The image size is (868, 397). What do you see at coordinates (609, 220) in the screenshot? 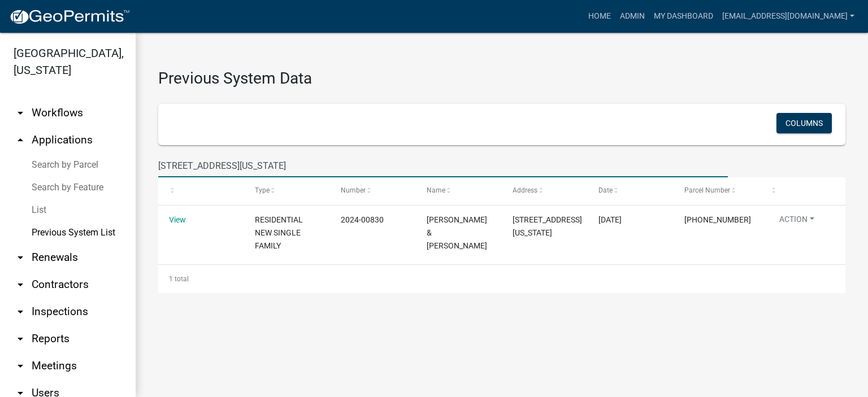
I see `span: 8/30/2024` at bounding box center [609, 220].